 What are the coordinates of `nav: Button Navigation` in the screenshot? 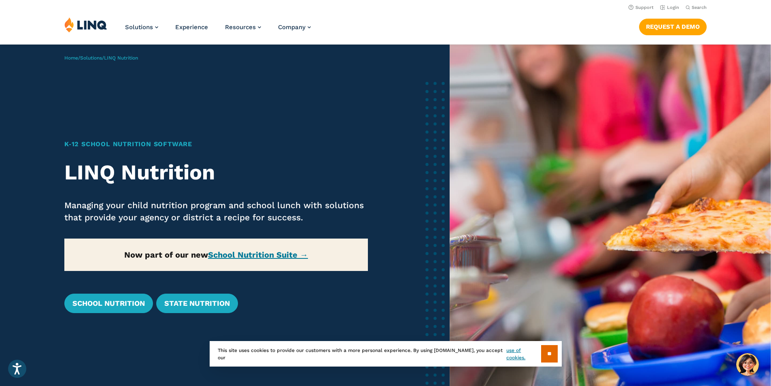 It's located at (673, 26).